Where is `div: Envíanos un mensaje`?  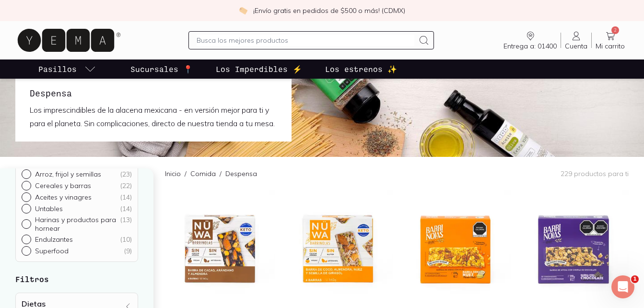
div: Envíanos un mensaje is located at coordinates (90, 142).